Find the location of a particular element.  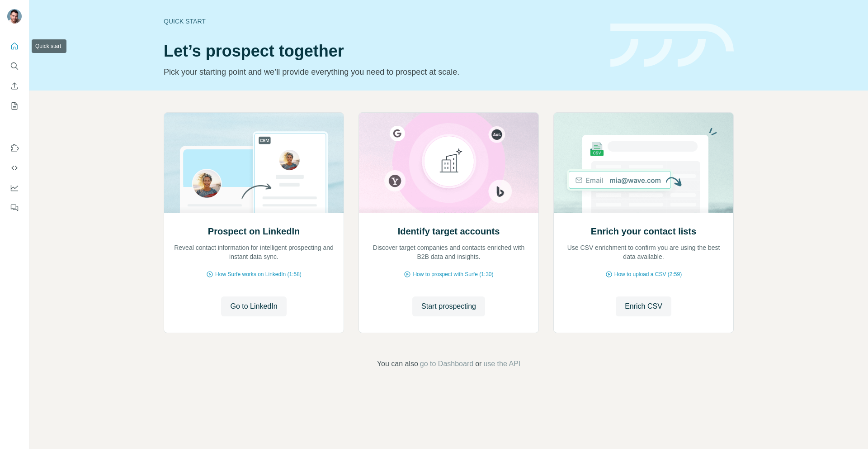

img: Prospect on LinkedIn is located at coordinates (254, 163).